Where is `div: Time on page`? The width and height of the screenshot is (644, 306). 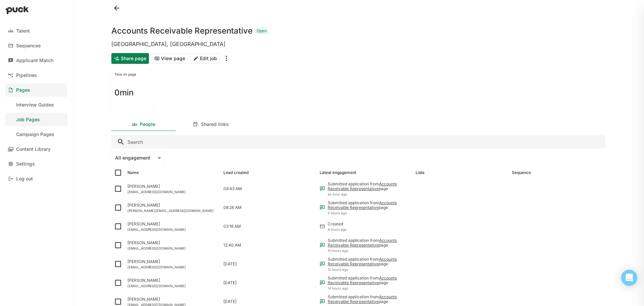
div: Time on page is located at coordinates (133, 74).